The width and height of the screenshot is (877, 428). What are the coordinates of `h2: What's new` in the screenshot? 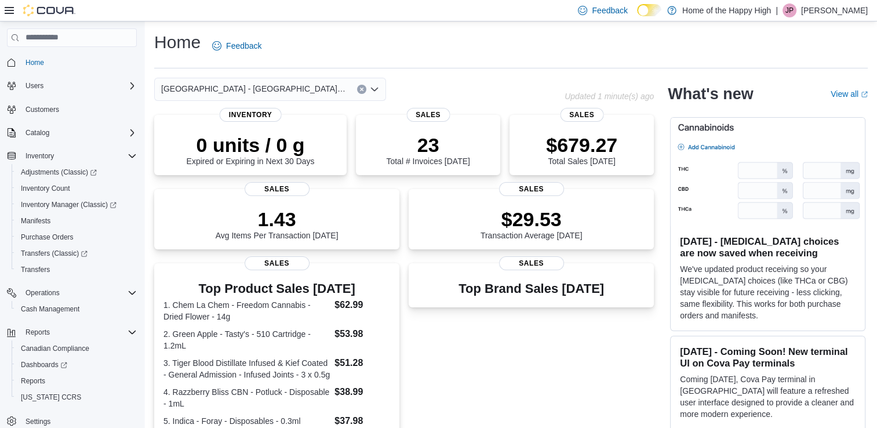 It's located at (710, 94).